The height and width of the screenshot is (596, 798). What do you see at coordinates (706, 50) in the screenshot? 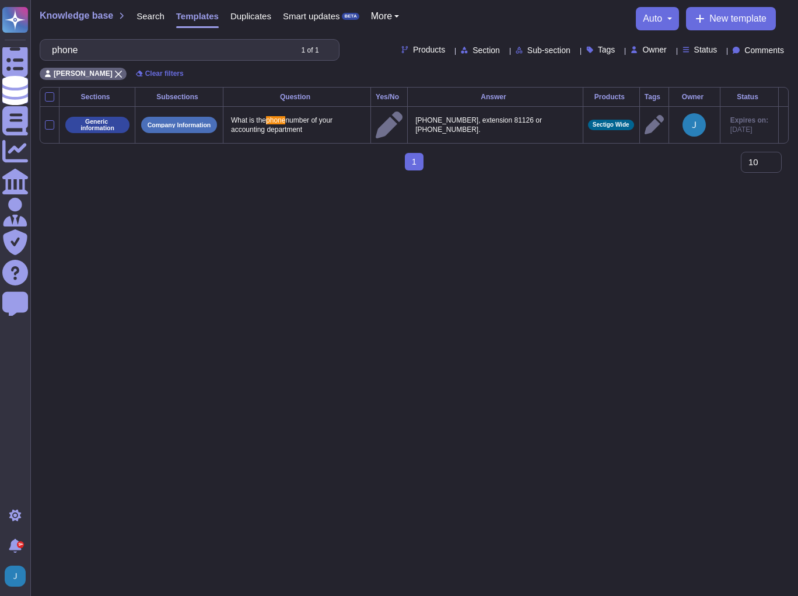
I see `span: Status` at bounding box center [706, 50].